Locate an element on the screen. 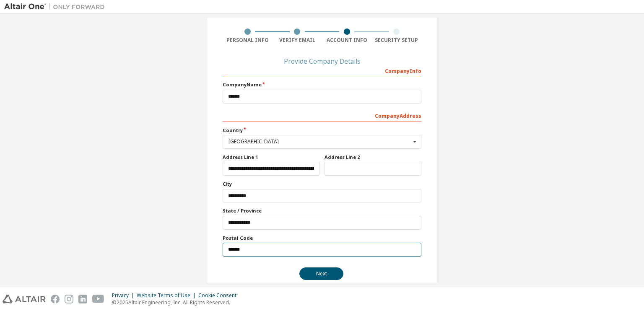 This screenshot has height=311, width=644. div: Cookie Consent is located at coordinates (219, 296).